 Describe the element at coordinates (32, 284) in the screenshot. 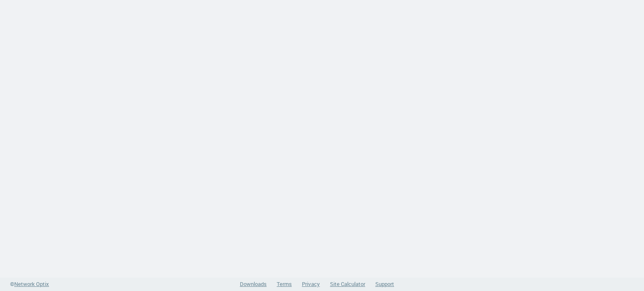

I see `span: Network Optix` at that location.